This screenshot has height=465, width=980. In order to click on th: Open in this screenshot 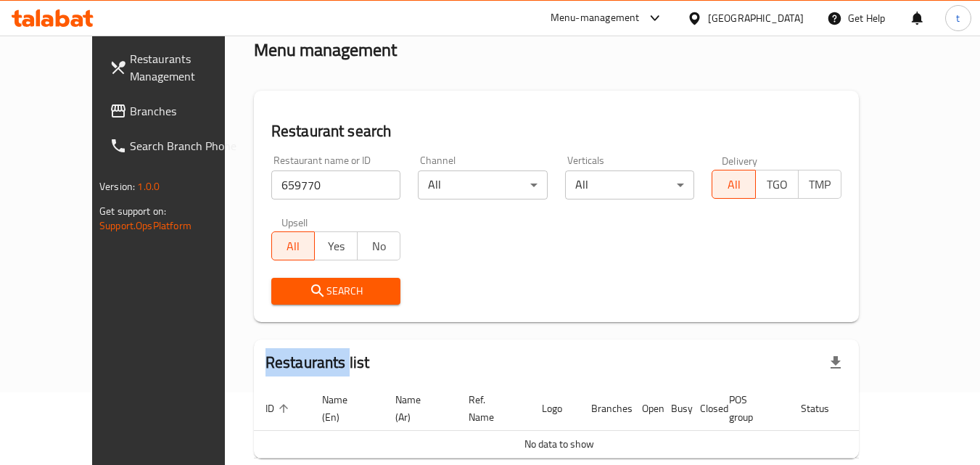, I will do `click(645, 409)`.